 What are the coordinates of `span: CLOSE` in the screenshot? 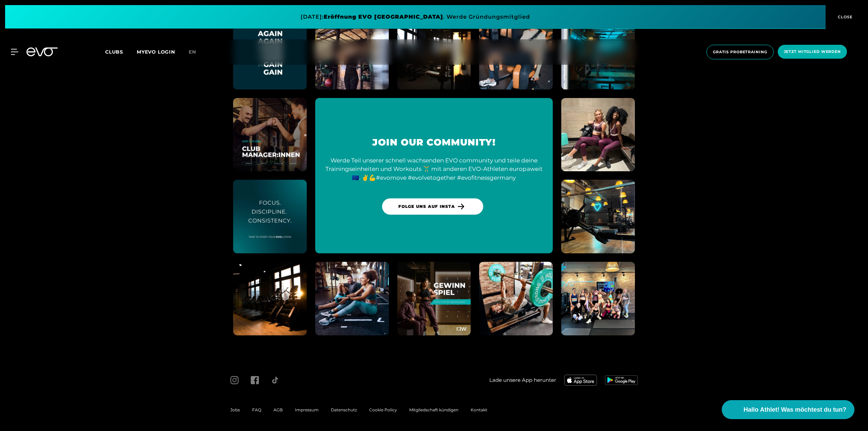 It's located at (844, 17).